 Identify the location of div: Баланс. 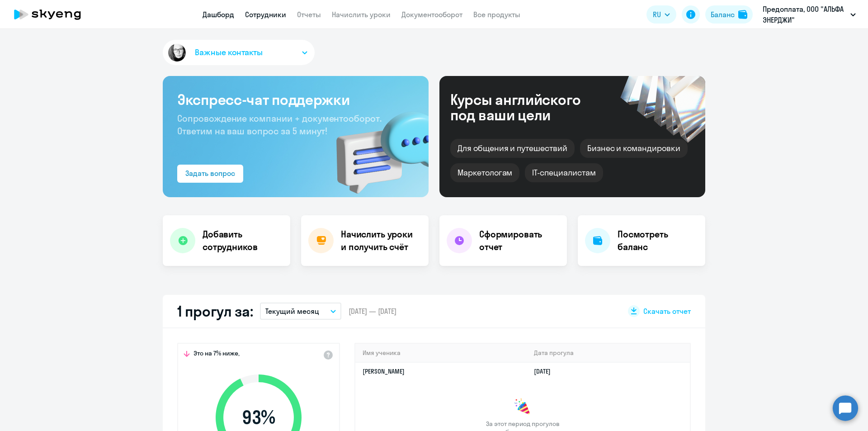
(723, 14).